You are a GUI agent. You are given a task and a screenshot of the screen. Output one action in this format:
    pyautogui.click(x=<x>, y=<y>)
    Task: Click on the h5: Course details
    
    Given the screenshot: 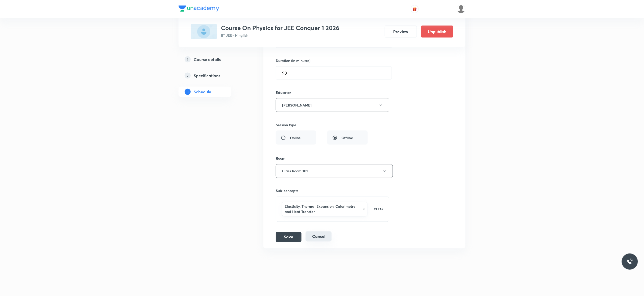 What is the action you would take?
    pyautogui.click(x=207, y=59)
    